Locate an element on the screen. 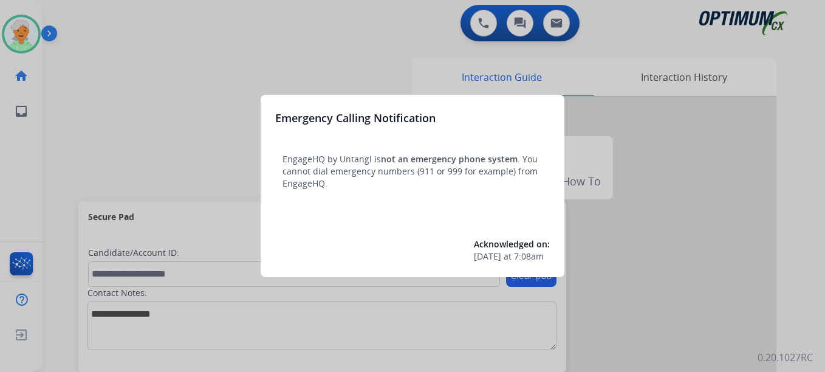 The width and height of the screenshot is (825, 372). span: Acknowledged on: is located at coordinates (512, 244).